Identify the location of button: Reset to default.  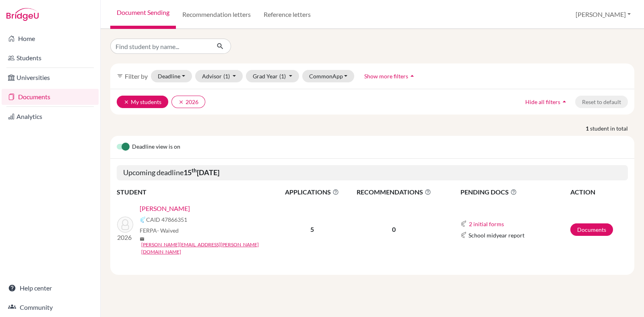
(601, 102).